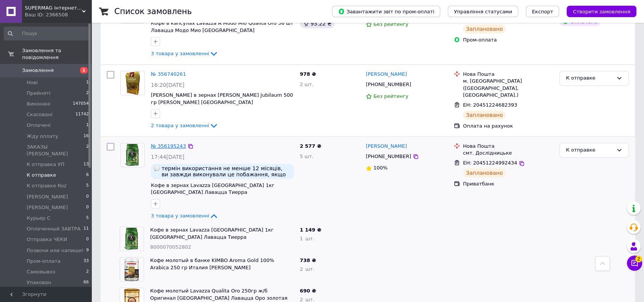  Describe the element at coordinates (157, 168) in the screenshot. I see `img: :speech_balloon:` at that location.